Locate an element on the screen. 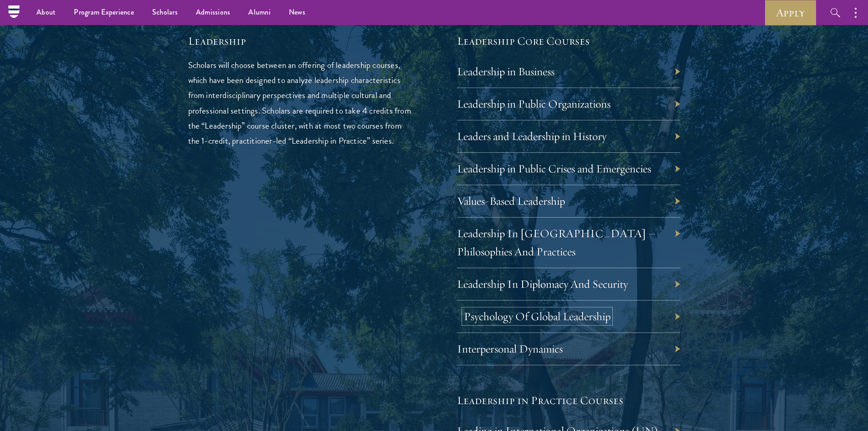 This screenshot has width=868, height=431. a: Leadership in Public Crises and Emergencies is located at coordinates (554, 168).